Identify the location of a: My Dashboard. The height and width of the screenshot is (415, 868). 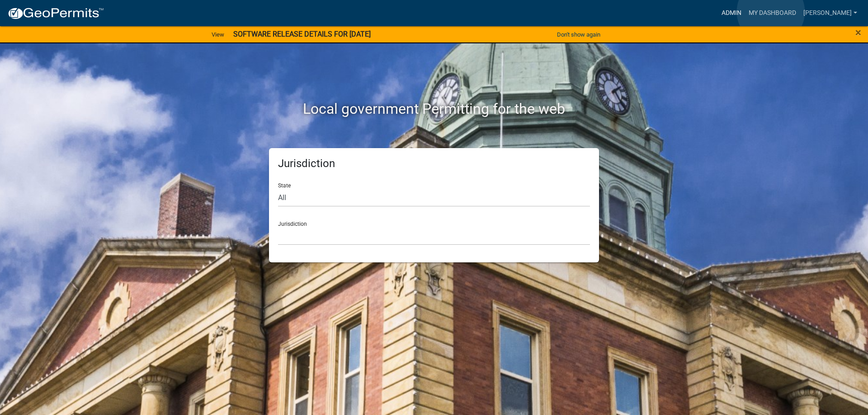
(772, 13).